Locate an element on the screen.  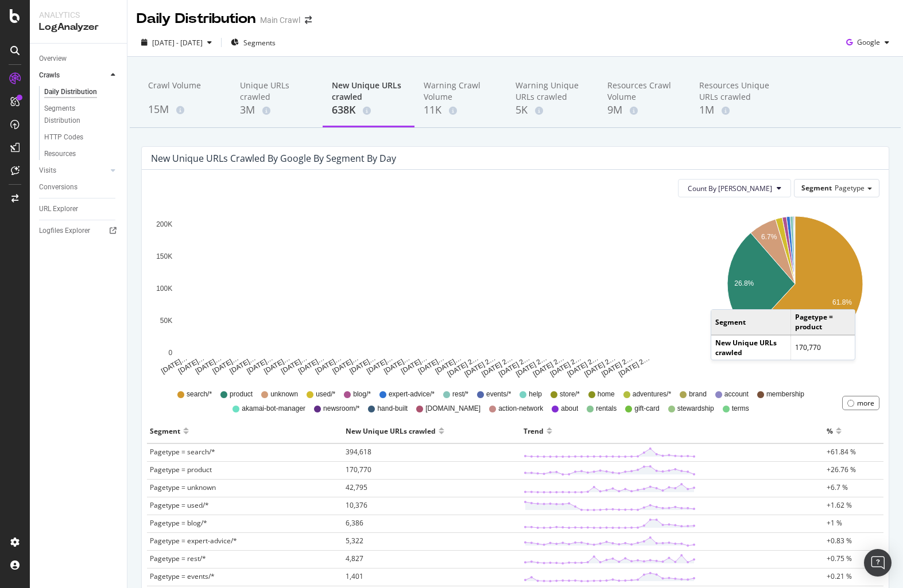
div: New Unique URLs crawled by google by Segment by Day is located at coordinates (273, 159).